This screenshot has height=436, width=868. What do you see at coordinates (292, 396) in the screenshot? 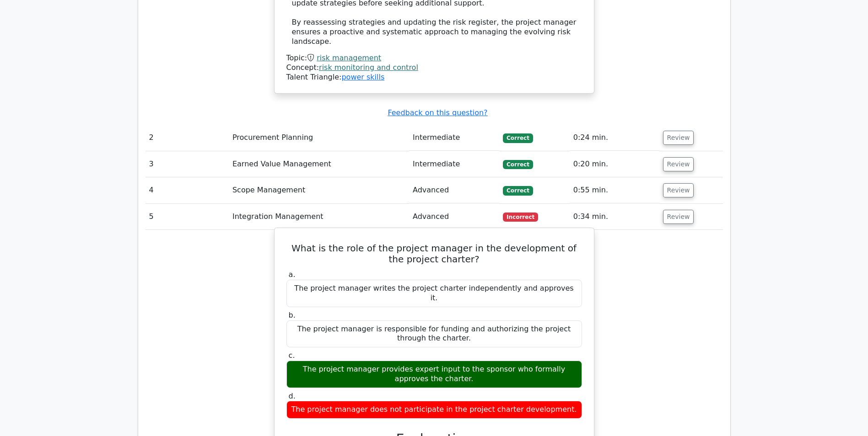
I see `span: d.` at bounding box center [292, 396].